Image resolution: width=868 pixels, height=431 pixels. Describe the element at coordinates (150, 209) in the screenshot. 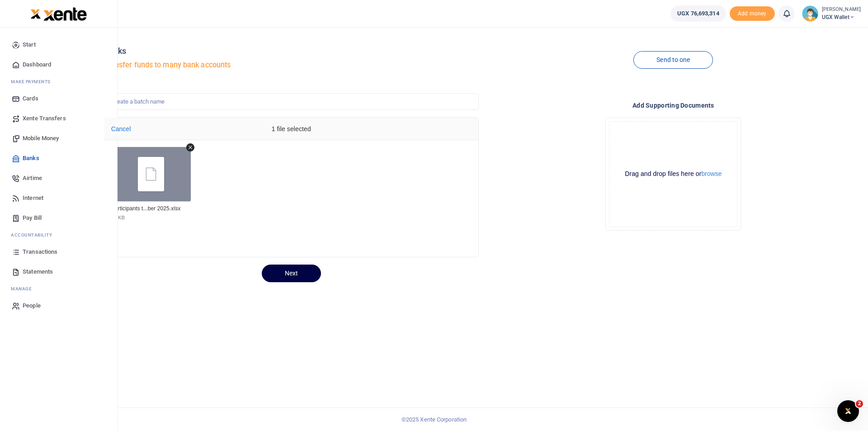

I see `div: Participants travel refund 29th September 2025.xlsx` at that location.